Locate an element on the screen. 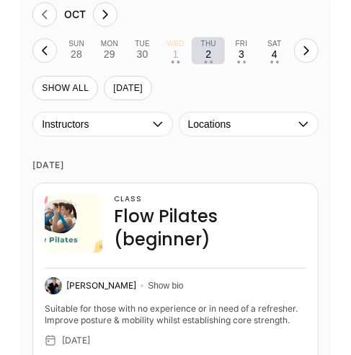  button: Locations is located at coordinates (249, 124).